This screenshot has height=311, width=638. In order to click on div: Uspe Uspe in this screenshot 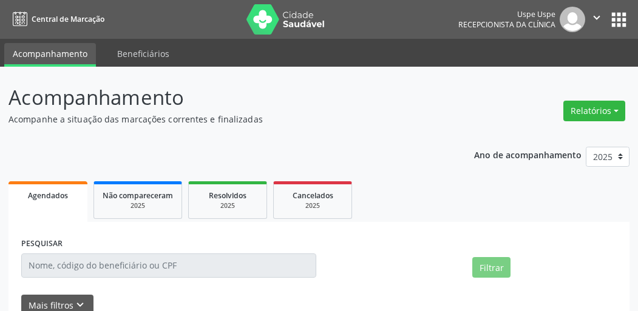, I will do `click(507, 14)`.